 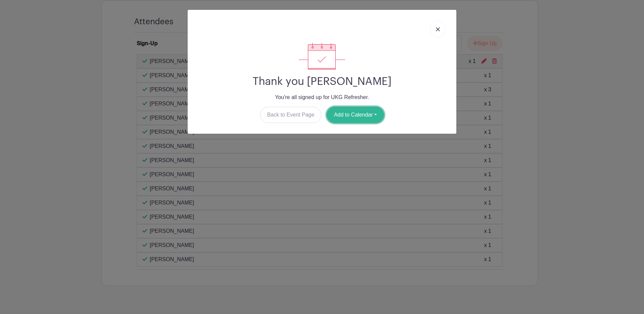 What do you see at coordinates (438, 29) in the screenshot?
I see `img: close_button-5f87c8562297e5c2d7936805f587ecaba9071eb48480494691a3f1689db116b3.svg` at bounding box center [438, 29].